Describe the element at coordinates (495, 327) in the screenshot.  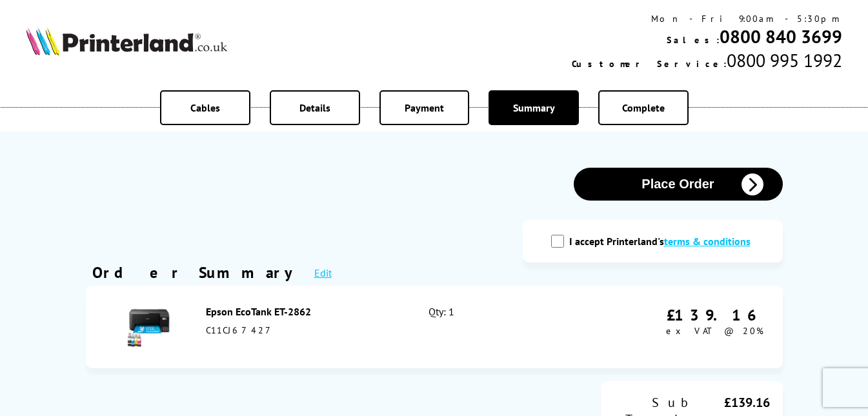
I see `div: Qty: 1` at that location.